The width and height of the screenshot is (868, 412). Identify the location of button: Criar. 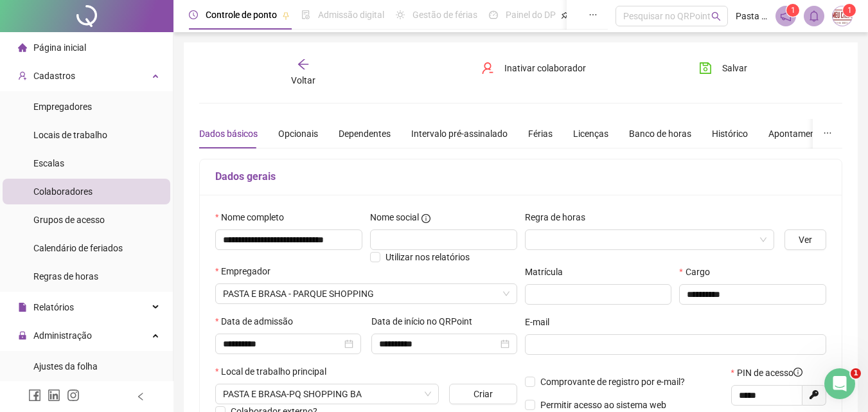
(482, 393).